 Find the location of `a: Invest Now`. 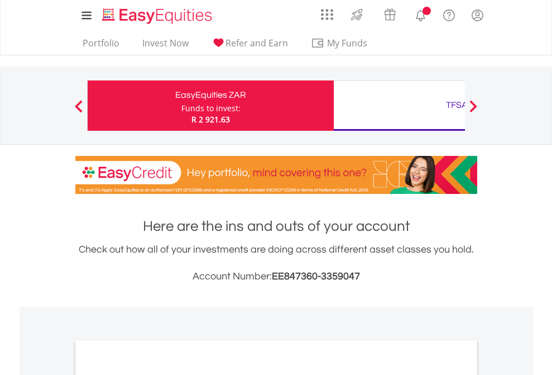

a: Invest Now is located at coordinates (165, 46).